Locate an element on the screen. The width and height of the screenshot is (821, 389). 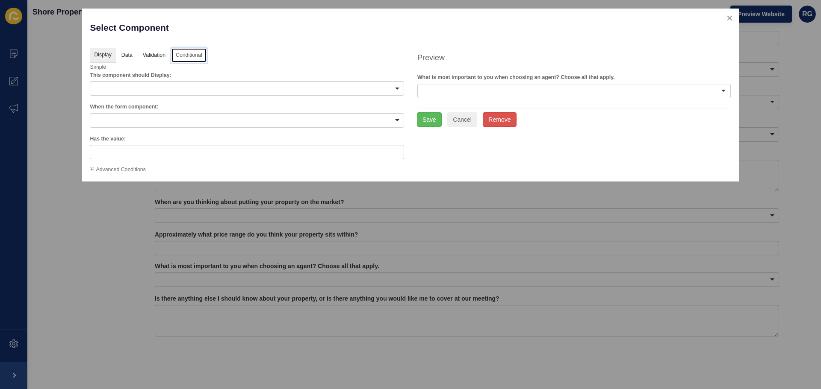
span: Simple is located at coordinates (98, 67).